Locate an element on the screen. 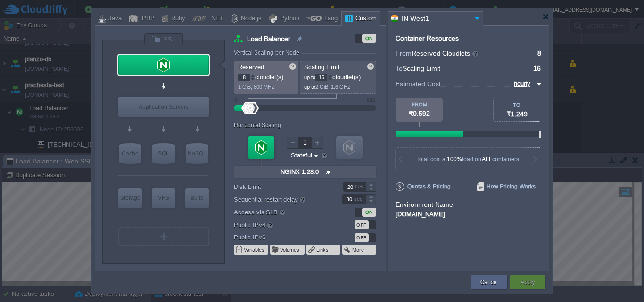 Image resolution: width=644 pixels, height=302 pixels. span: 8 is located at coordinates (540, 53).